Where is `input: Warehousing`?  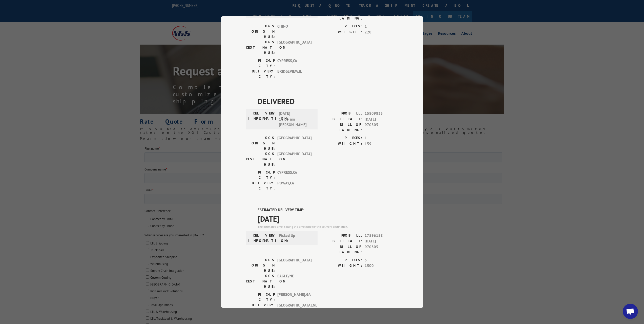 input: Warehousing is located at coordinates (3, 117).